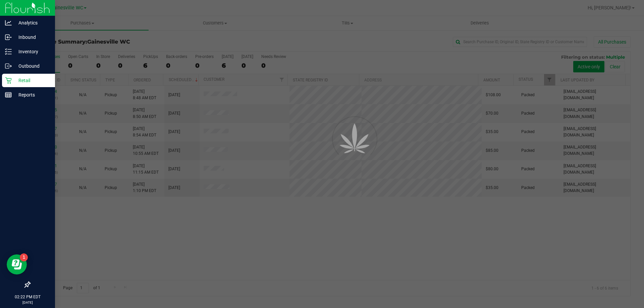  Describe the element at coordinates (32, 80) in the screenshot. I see `p: Retail` at that location.